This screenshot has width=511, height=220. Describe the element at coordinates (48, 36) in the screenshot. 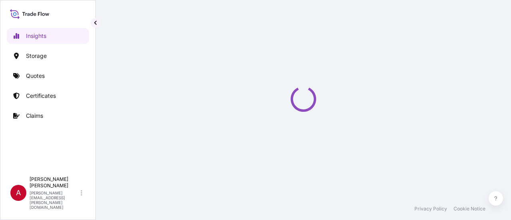

I see `a: Insights` at that location.